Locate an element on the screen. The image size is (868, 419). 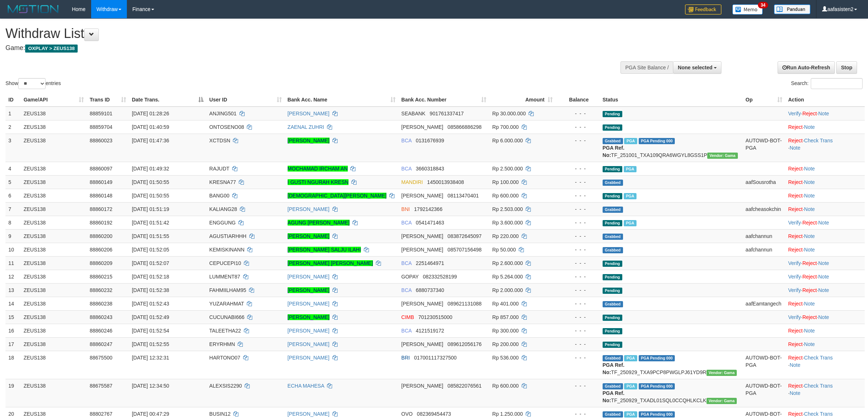
span: Rp 2.000.000 is located at coordinates (508, 290).